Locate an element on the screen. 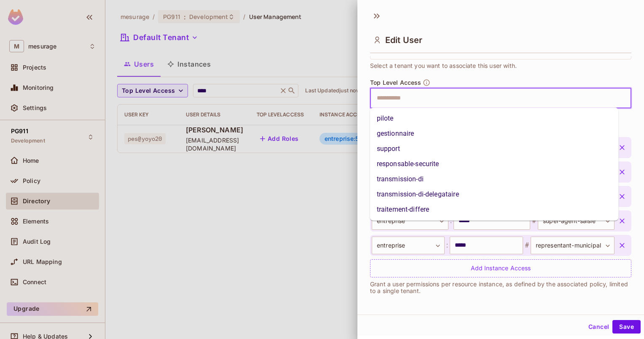 This screenshot has height=339, width=644. span: Edit User is located at coordinates (404, 40).